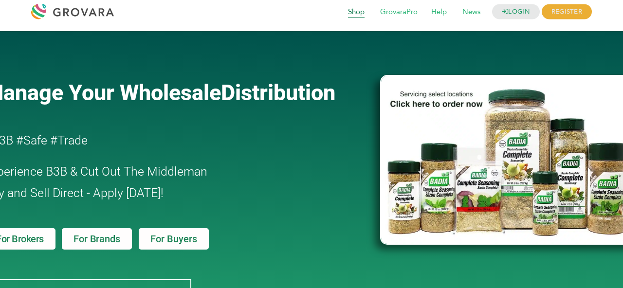  Describe the element at coordinates (398, 12) in the screenshot. I see `span: GrovaraPro` at that location.